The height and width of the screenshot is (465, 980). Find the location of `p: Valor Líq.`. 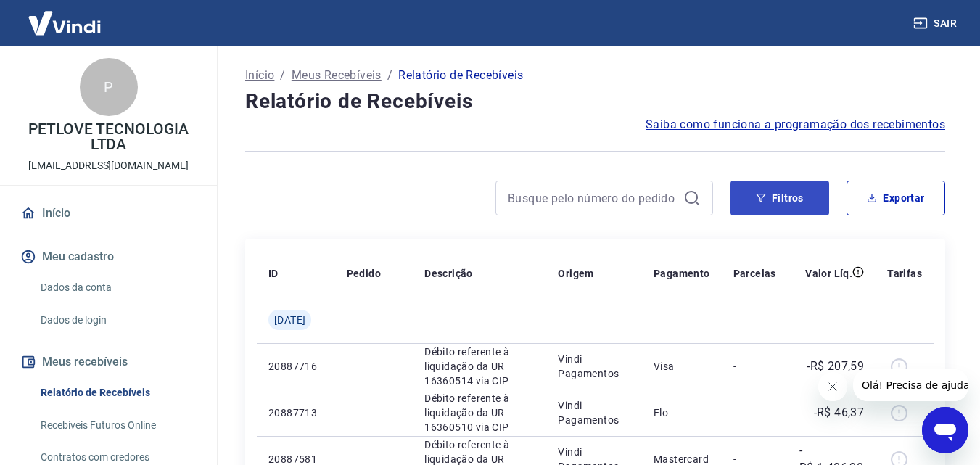

p: Valor Líq. is located at coordinates (829, 274).